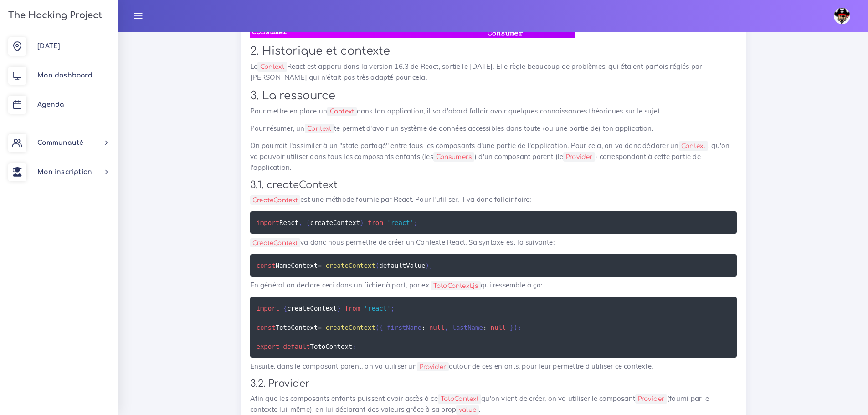 The width and height of the screenshot is (868, 415). I want to click on span: firstName, so click(404, 327).